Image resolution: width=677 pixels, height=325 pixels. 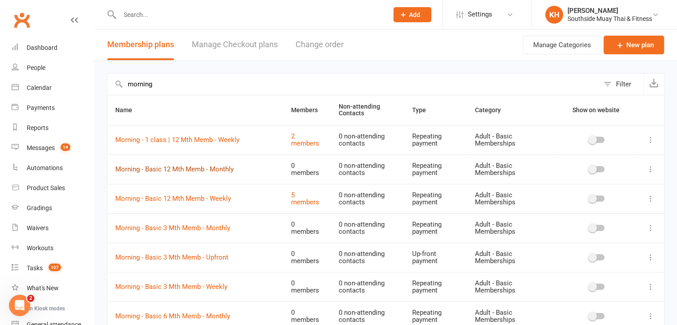 I want to click on a: Morning - Basic 12 Mth Memb - Monthly, so click(x=175, y=169).